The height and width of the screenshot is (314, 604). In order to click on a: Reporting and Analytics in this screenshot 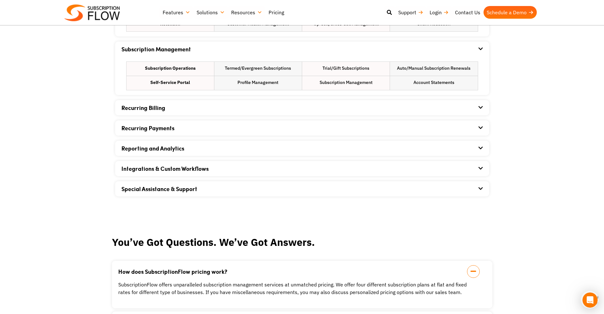, I will do `click(153, 148)`.